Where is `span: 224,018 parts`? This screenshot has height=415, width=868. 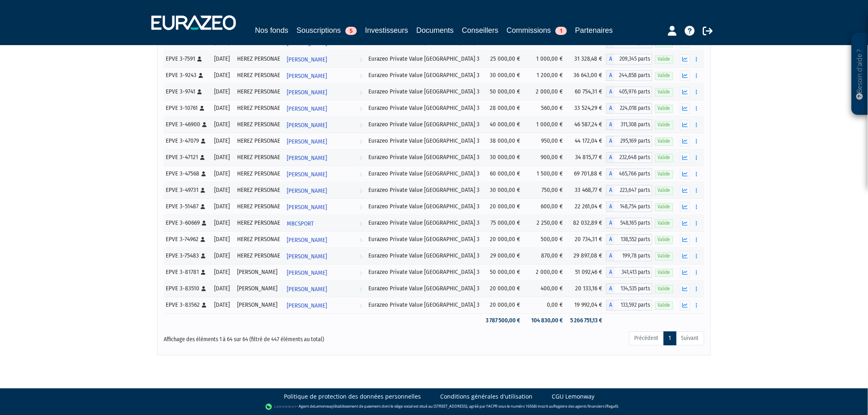 span: 224,018 parts is located at coordinates (633, 108).